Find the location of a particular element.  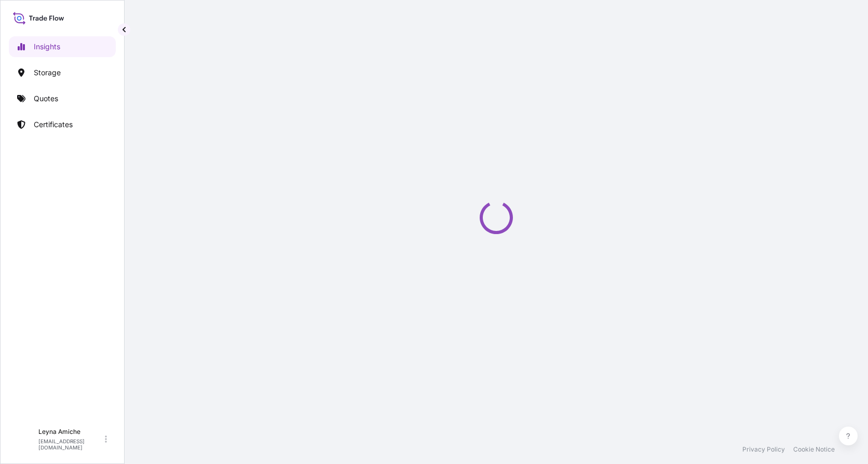

a: Quotes is located at coordinates (62, 98).